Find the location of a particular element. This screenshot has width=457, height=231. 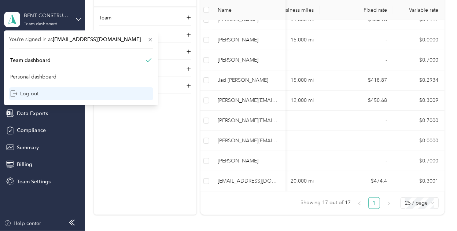

div: Log out is located at coordinates (24, 94).